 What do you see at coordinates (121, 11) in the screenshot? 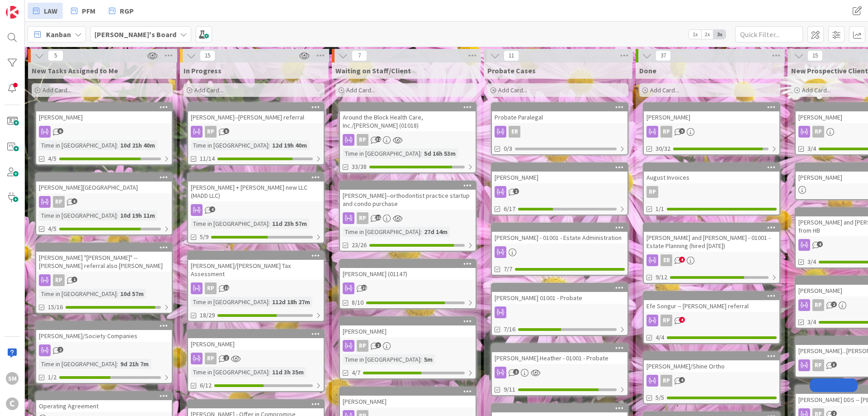
I see `a: RGP` at bounding box center [121, 11].